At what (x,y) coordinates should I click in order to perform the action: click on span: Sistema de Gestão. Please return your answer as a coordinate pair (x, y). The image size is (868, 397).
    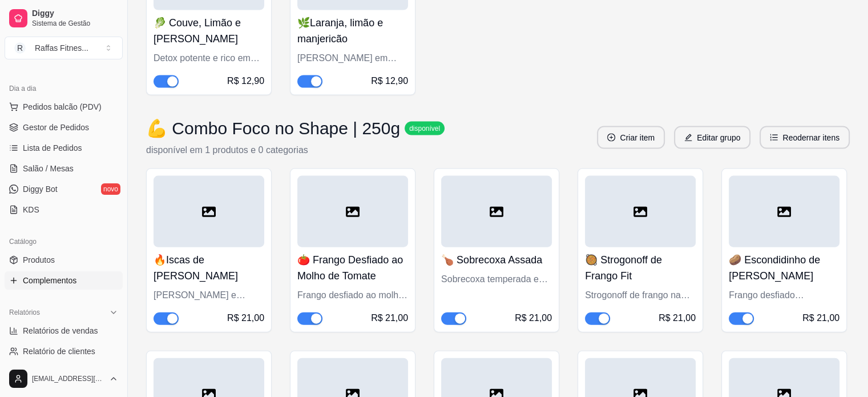
    Looking at the image, I should click on (75, 24).